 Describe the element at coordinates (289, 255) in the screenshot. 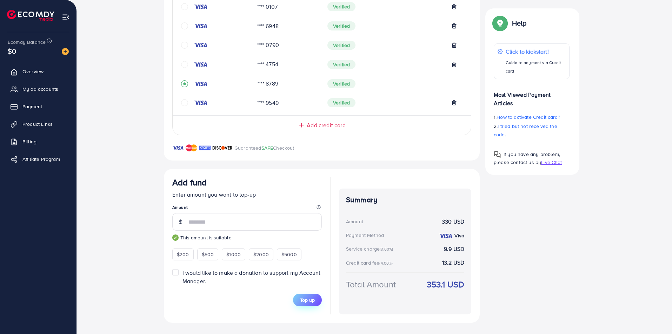

I see `span: $5000` at that location.